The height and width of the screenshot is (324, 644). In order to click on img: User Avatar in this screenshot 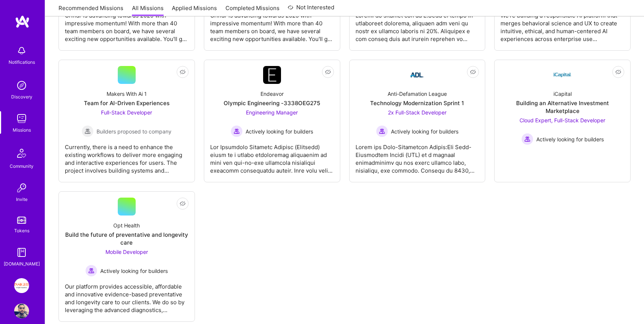, I will do `click(22, 310)`.